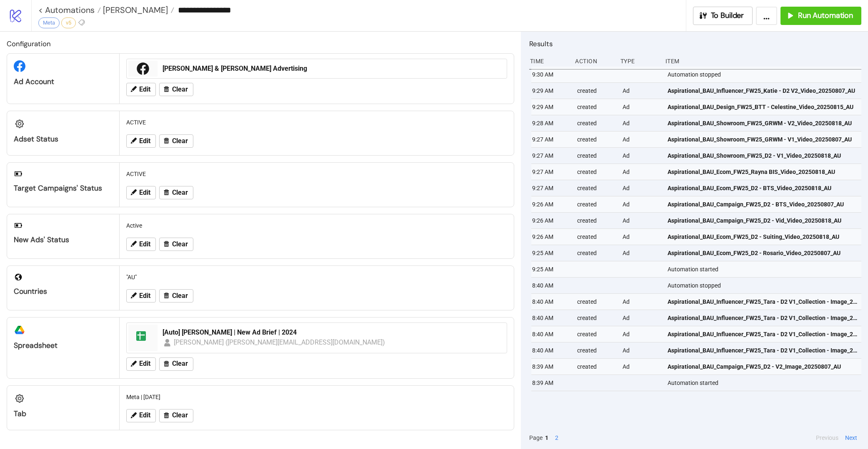 The height and width of the screenshot is (449, 868). What do you see at coordinates (550, 91) in the screenshot?
I see `div: 9:29 AM` at bounding box center [550, 91].